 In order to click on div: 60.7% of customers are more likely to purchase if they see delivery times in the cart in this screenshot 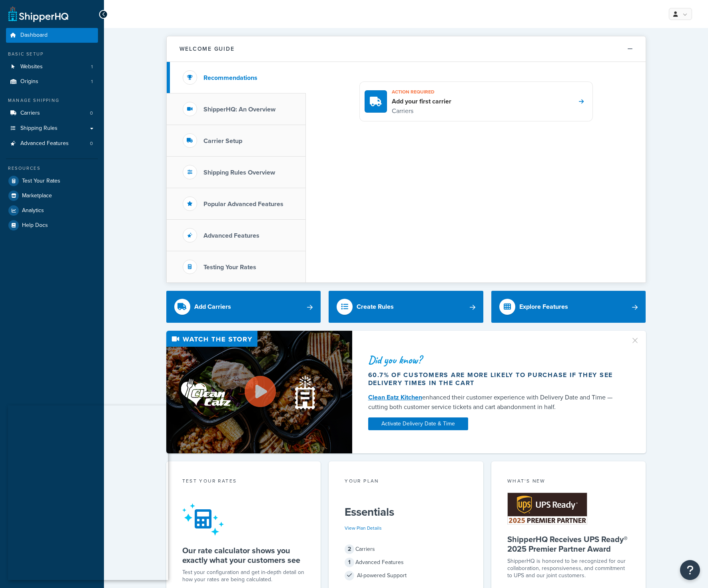, I will do `click(494, 379)`.